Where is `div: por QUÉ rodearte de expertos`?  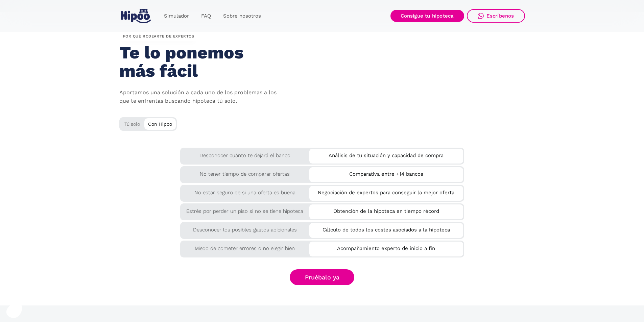
div: por QUÉ rodearte de expertos is located at coordinates (159, 36).